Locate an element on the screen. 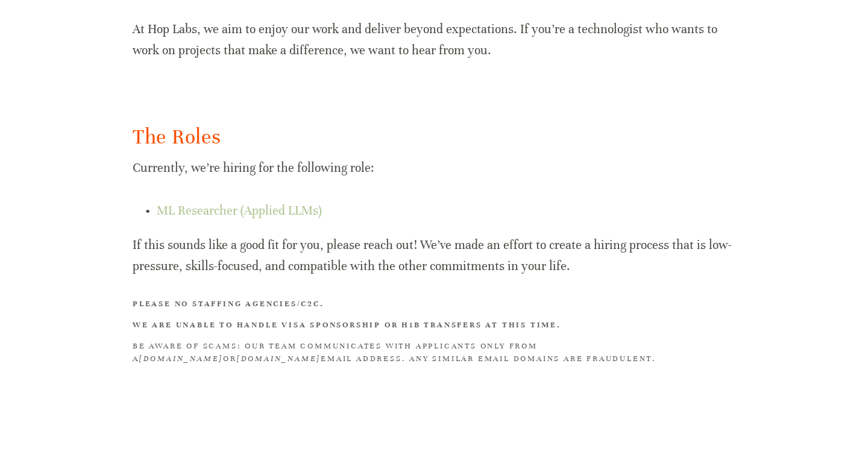 Image resolution: width=868 pixels, height=469 pixels. p: Currently, we’re hiring for the following role: is located at coordinates (434, 168).